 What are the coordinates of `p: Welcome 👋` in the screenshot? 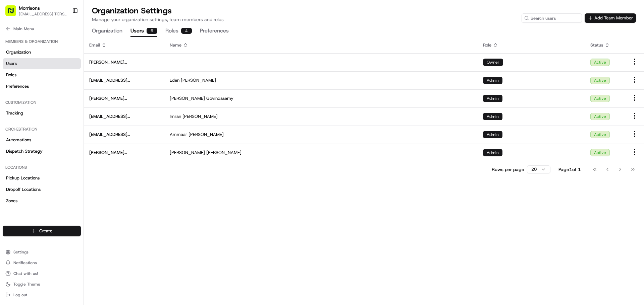 It's located at (64, 32).